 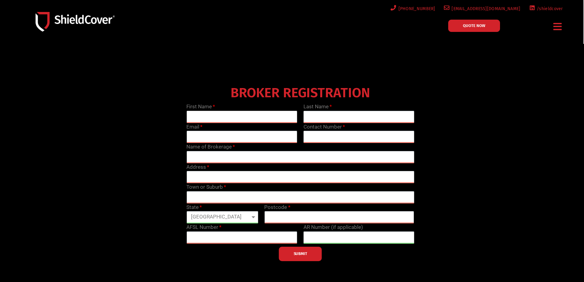 What do you see at coordinates (545, 9) in the screenshot?
I see `a: /shieldcover` at bounding box center [545, 9].